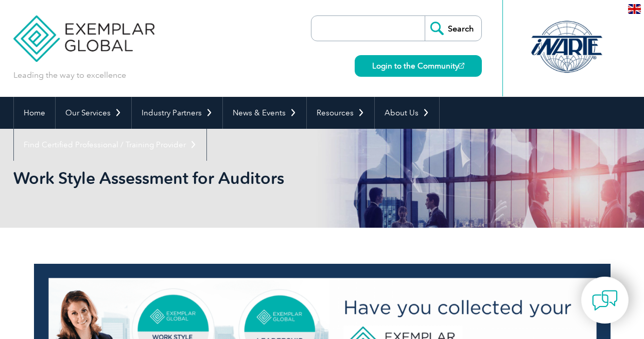  Describe the element at coordinates (462, 65) in the screenshot. I see `img: open_square.png` at that location.